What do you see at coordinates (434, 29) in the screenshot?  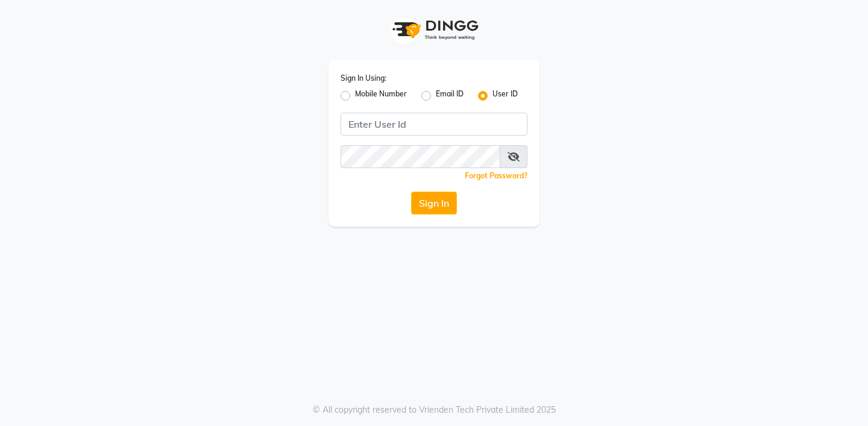 I see `img: logo1.svg` at bounding box center [434, 29].